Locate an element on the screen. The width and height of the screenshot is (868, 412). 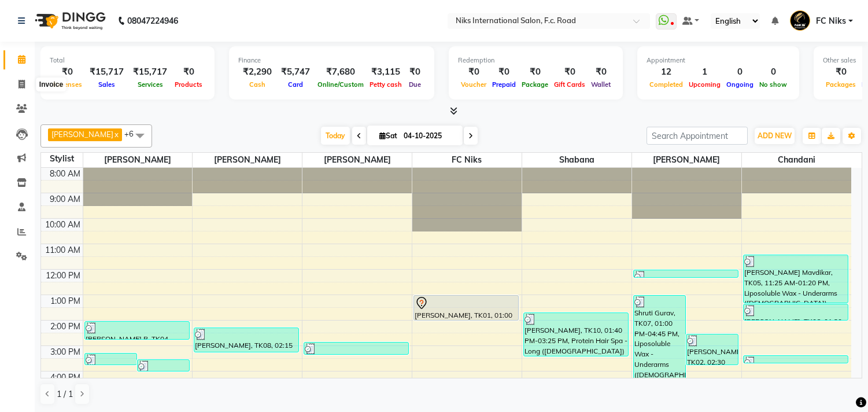
div: ₹5,747 is located at coordinates (296, 71).